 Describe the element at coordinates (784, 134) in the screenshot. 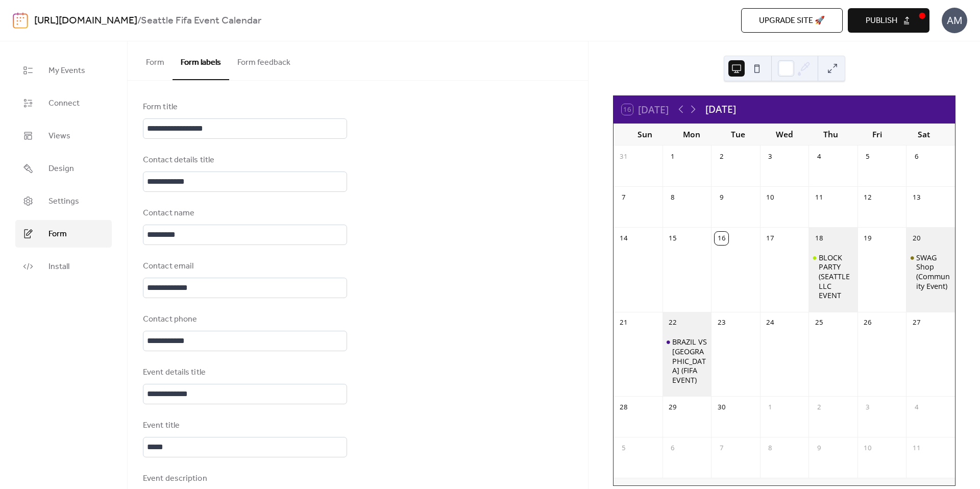

I see `div: Wed` at that location.